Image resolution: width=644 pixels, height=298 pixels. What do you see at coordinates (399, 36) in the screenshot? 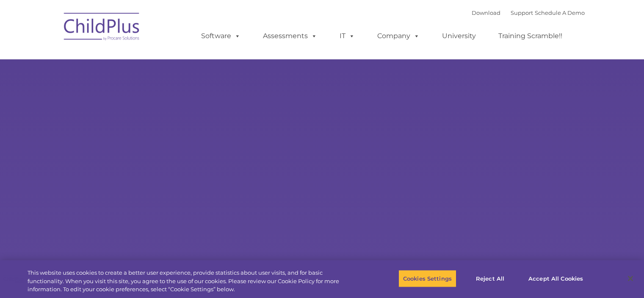
I see `a: Company` at bounding box center [399, 36].